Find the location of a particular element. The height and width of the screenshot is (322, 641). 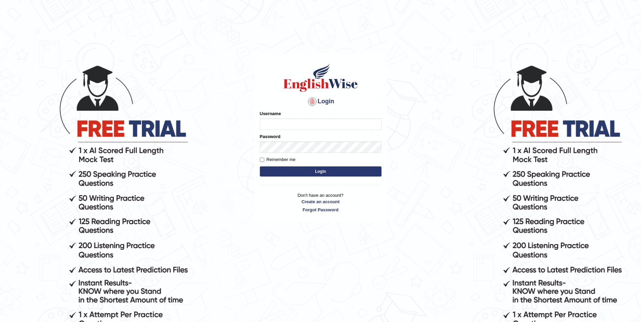

input: Remember me is located at coordinates (262, 160).